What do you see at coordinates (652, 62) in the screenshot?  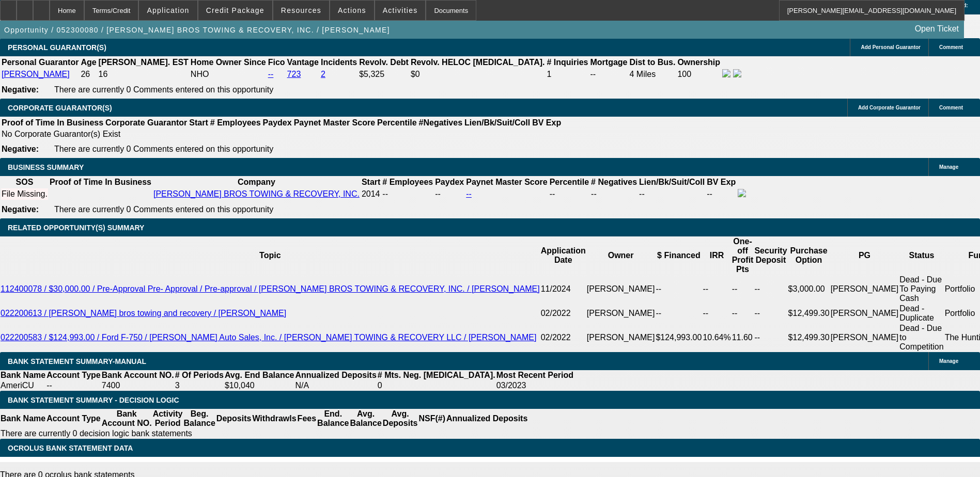 I see `b: Dist to Bus.` at bounding box center [652, 62].